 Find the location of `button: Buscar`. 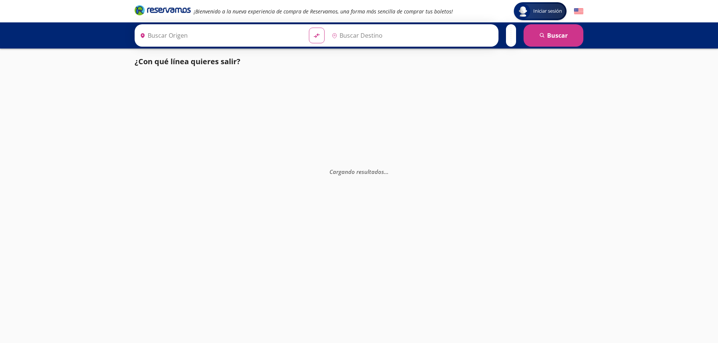

button: Buscar is located at coordinates (553, 36).